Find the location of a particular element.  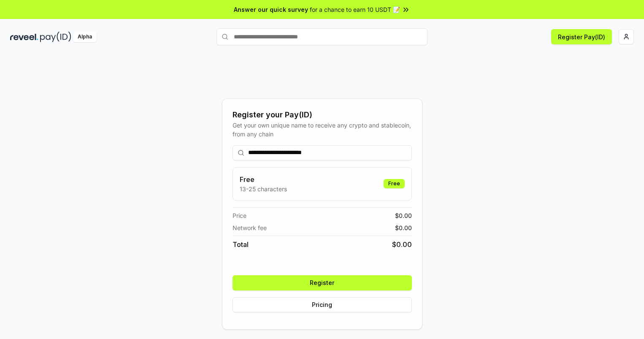

span: Answer our quick survey is located at coordinates (271, 9).